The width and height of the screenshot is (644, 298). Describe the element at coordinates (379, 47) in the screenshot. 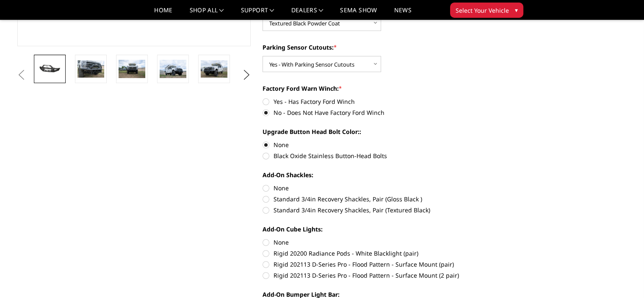

I see `label: Parking Sensor Cutouts:` at that location.